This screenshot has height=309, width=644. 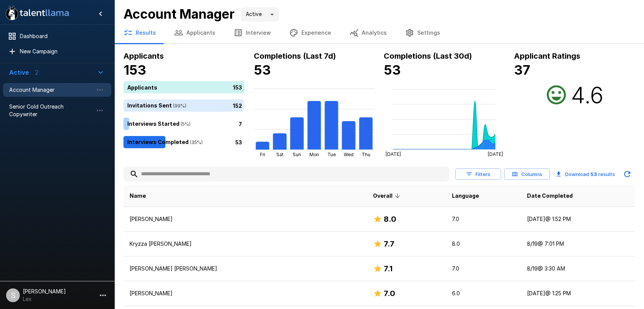 What do you see at coordinates (390, 219) in the screenshot?
I see `h6: 8.0` at bounding box center [390, 219].